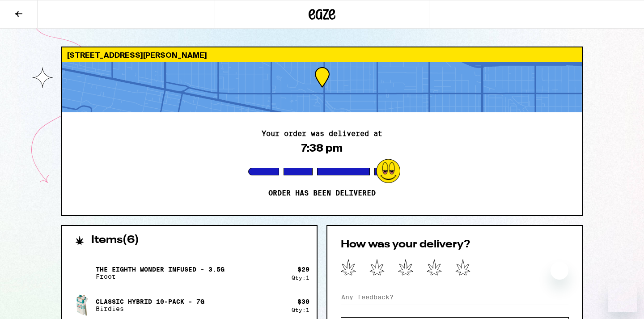  Describe the element at coordinates (303, 269) in the screenshot. I see `div: $ 29` at that location.